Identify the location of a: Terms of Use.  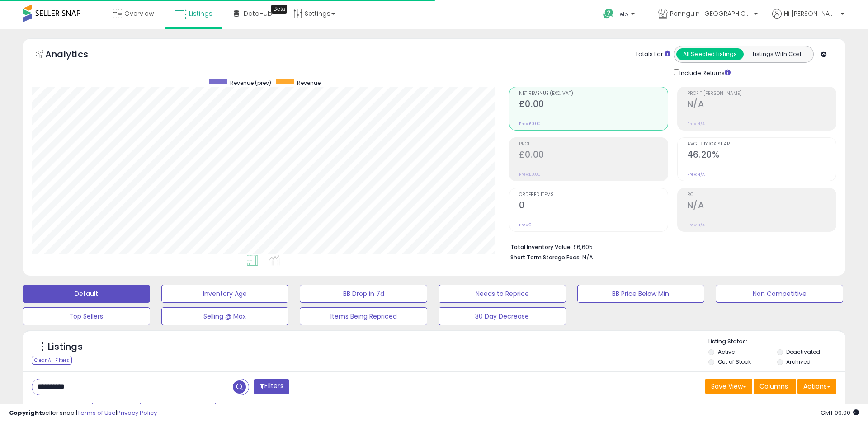
(97, 413).